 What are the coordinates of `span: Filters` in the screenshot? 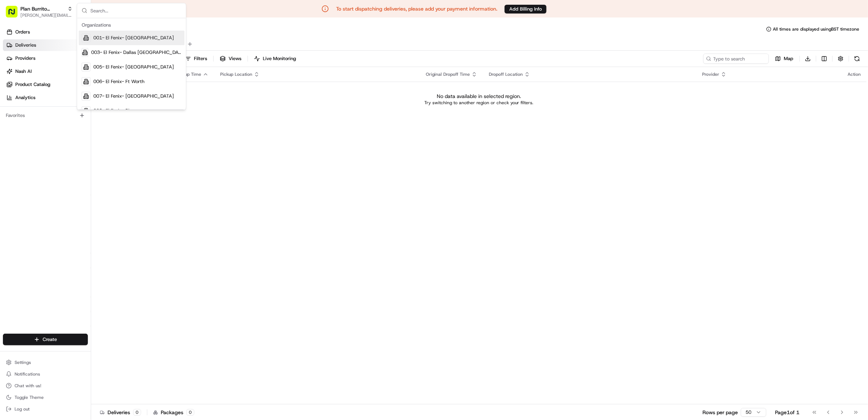 It's located at (201, 59).